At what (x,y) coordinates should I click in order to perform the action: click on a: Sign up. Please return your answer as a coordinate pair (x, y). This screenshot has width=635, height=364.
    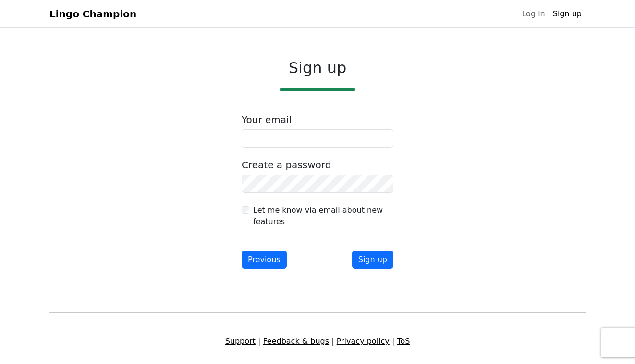
    Looking at the image, I should click on (568, 14).